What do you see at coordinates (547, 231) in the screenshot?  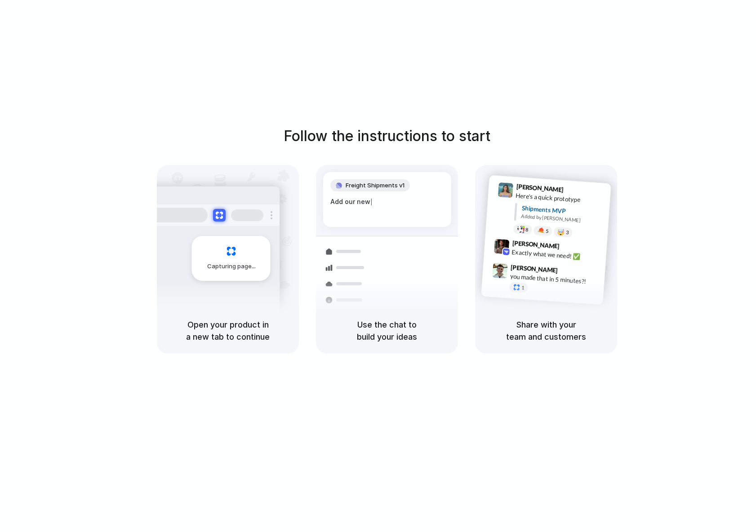 I see `span: 5` at bounding box center [547, 231].